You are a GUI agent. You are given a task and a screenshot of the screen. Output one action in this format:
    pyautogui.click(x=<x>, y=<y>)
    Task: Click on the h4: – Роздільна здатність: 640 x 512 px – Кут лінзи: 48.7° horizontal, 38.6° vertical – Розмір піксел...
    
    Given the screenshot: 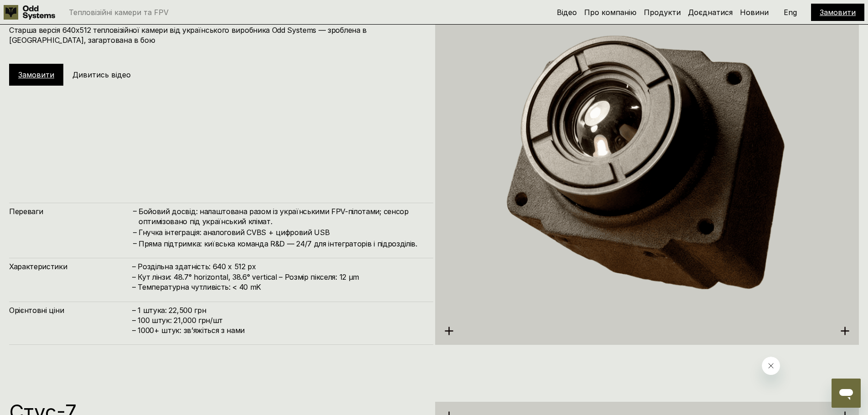 What is the action you would take?
    pyautogui.click(x=278, y=277)
    